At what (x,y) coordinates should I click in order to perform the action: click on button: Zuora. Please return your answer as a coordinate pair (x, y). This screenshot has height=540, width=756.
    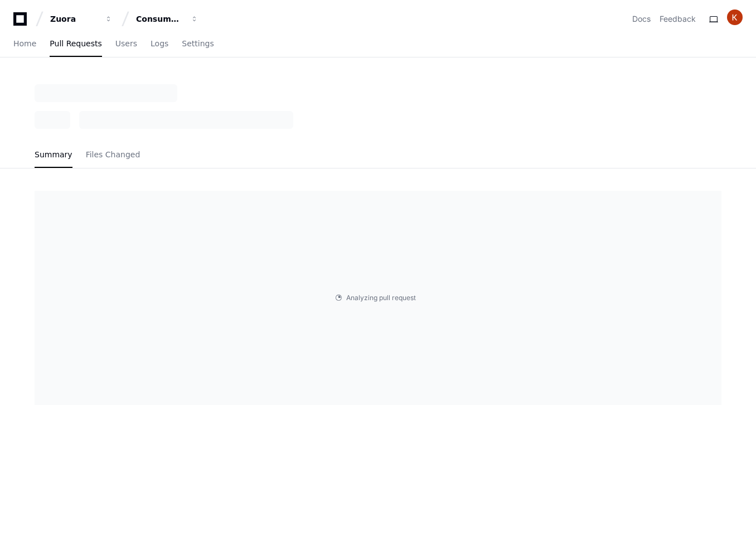
    Looking at the image, I should click on (82, 19).